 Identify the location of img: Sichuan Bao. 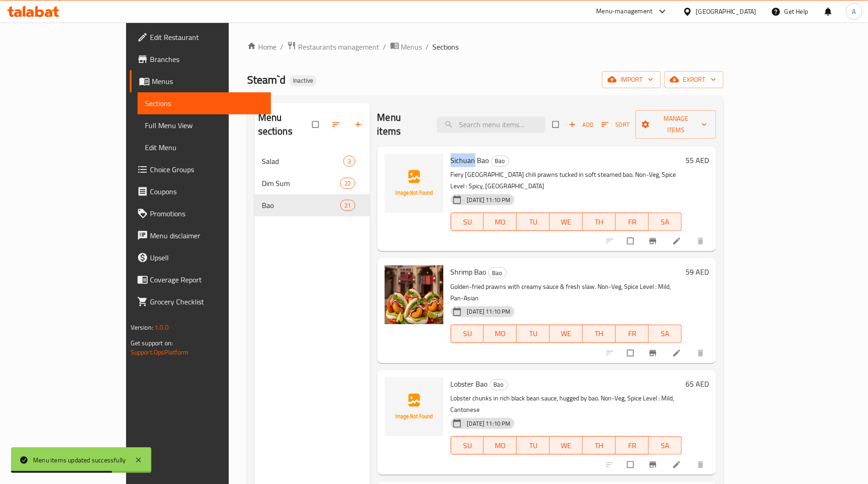
(414, 183).